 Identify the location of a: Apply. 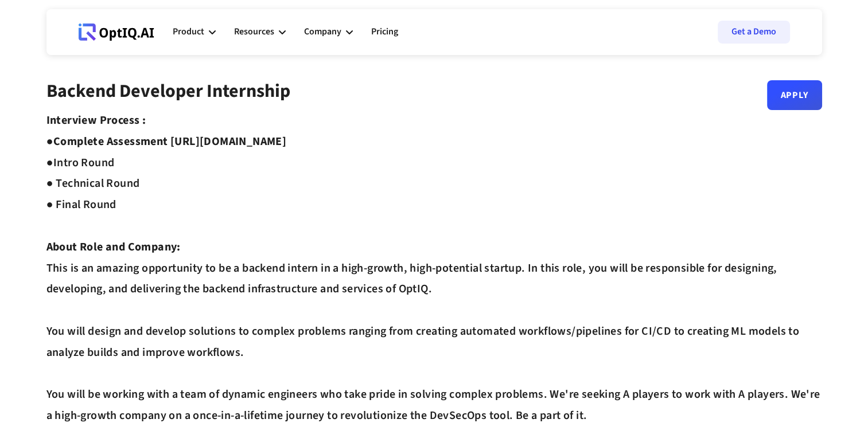
(794, 95).